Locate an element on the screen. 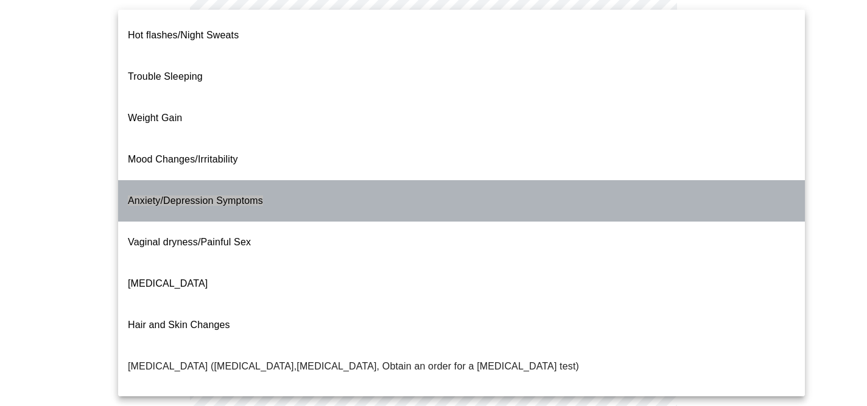 The image size is (867, 406). span: Hair and Skin Changes is located at coordinates (179, 324).